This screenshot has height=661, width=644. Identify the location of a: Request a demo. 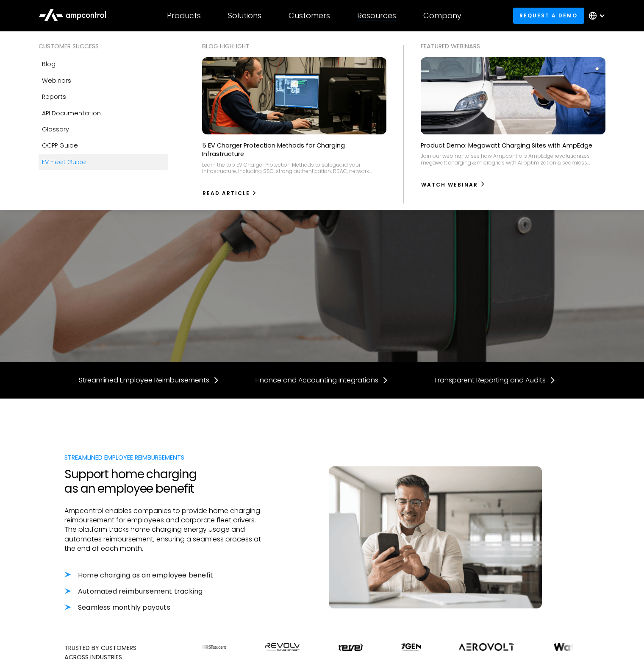
(548, 15).